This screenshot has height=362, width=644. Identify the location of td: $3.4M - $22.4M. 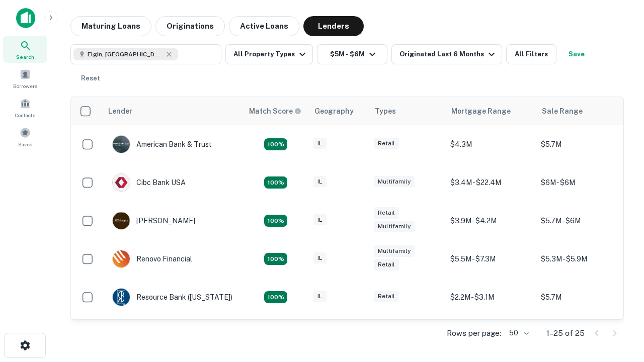
(490, 182).